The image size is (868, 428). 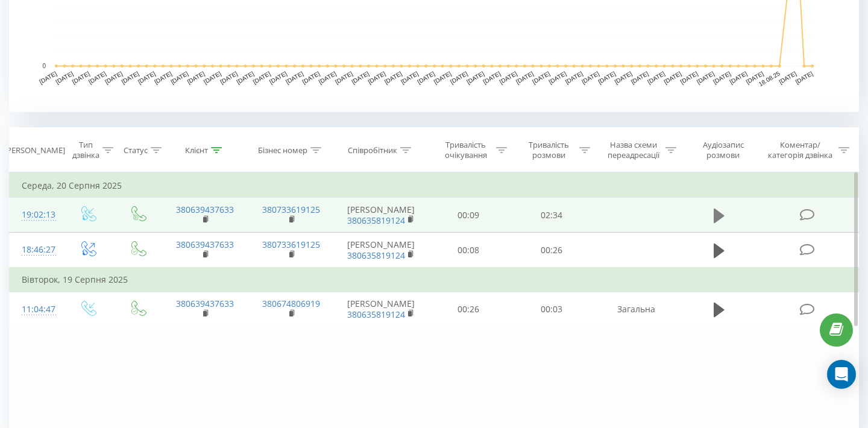 I want to click on div: Статус, so click(x=136, y=151).